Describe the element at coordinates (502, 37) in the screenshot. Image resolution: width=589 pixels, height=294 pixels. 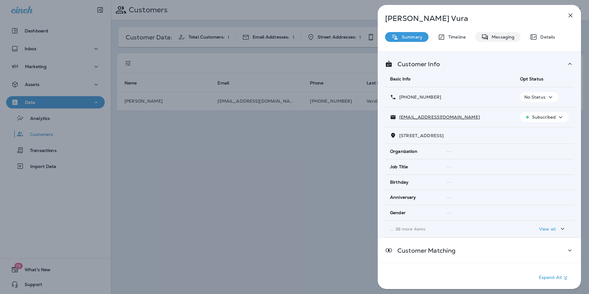
I see `p: Messaging` at that location.